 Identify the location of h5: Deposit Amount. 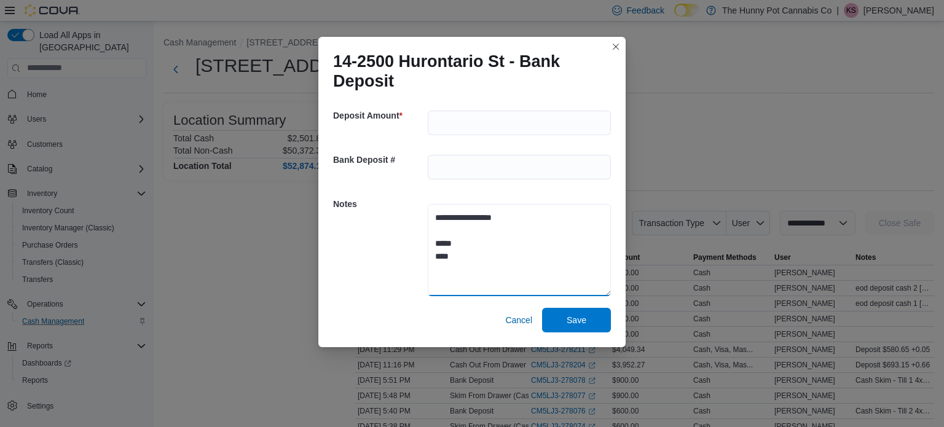
(379, 116).